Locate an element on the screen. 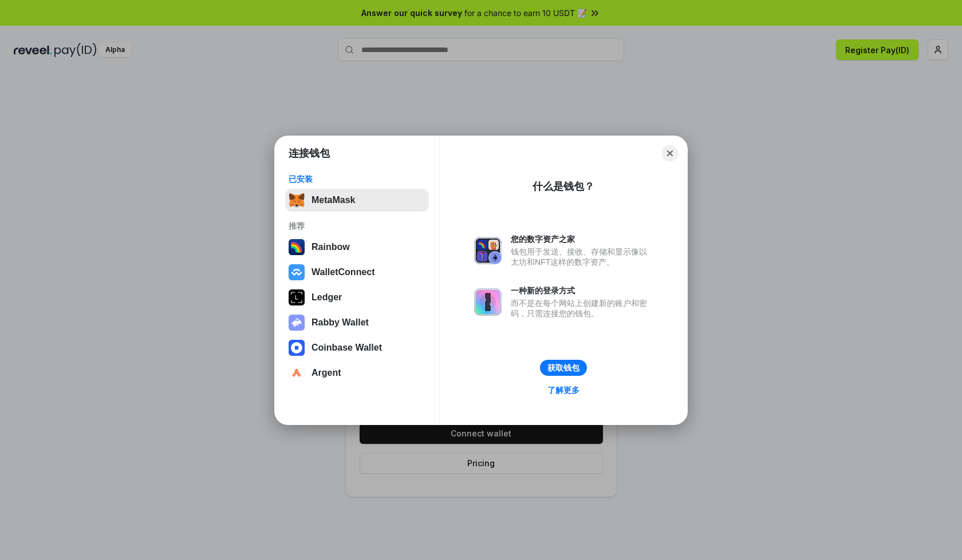  div: 您的数字资产之家 is located at coordinates (582, 239).